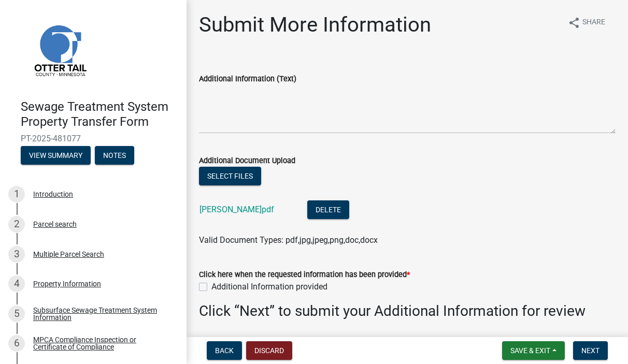  Describe the element at coordinates (594, 23) in the screenshot. I see `span: Share` at that location.